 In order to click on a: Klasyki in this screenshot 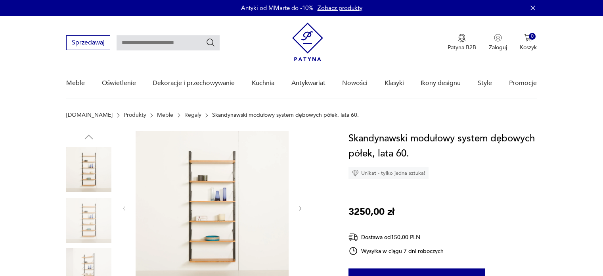, I will do `click(394, 83)`.